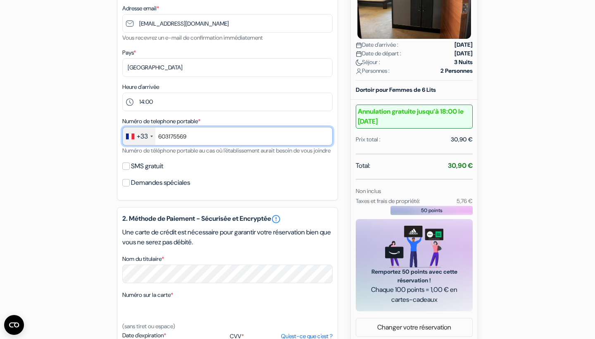  Describe the element at coordinates (367, 62) in the screenshot. I see `span: Séjour :` at that location.